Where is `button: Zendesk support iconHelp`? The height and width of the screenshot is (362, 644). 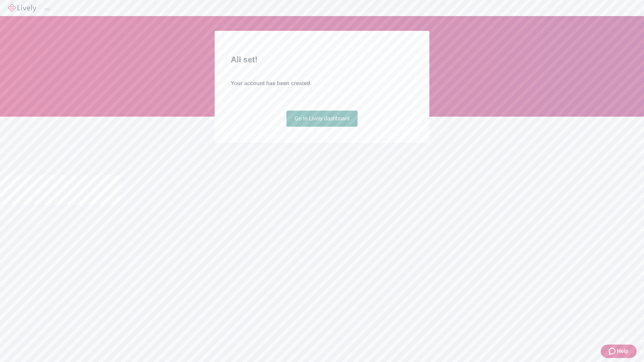
button: Zendesk support iconHelp is located at coordinates (619, 351).